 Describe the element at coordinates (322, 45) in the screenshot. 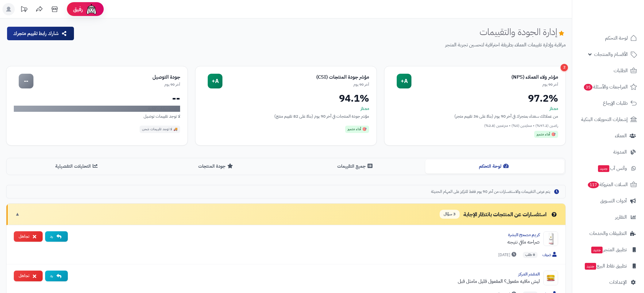

I see `p: مراقبة وإدارة تقييمات العملاء بطريقة احترافية لتحسين تجربة المتجر` at that location.